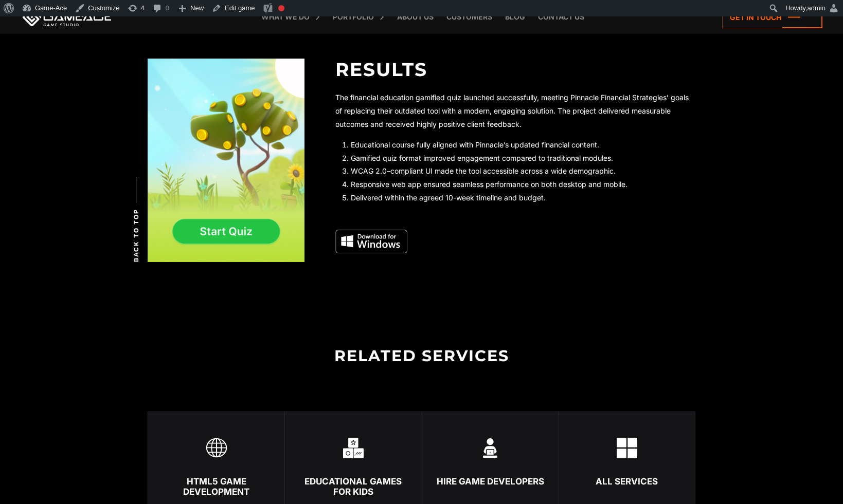 The width and height of the screenshot is (843, 504). What do you see at coordinates (515, 110) in the screenshot?
I see `p: The financial education gamified quiz launched successfully, meeting Pinnacle Financial Strategie...` at bounding box center [515, 110].